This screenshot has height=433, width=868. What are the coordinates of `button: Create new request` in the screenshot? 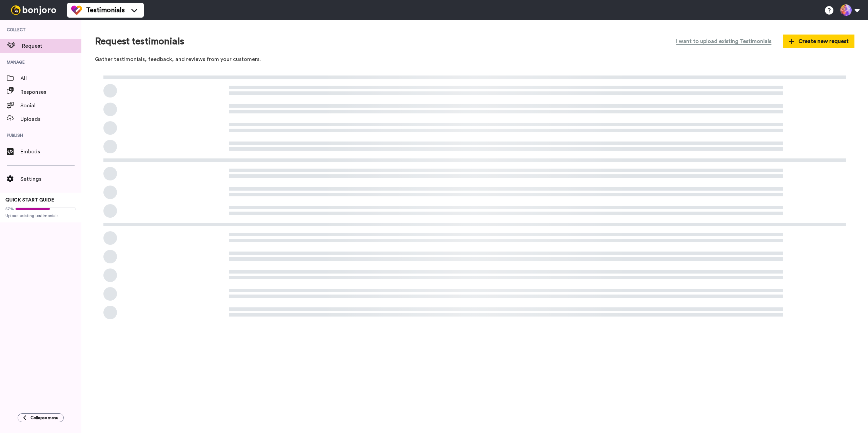 It's located at (819, 41).